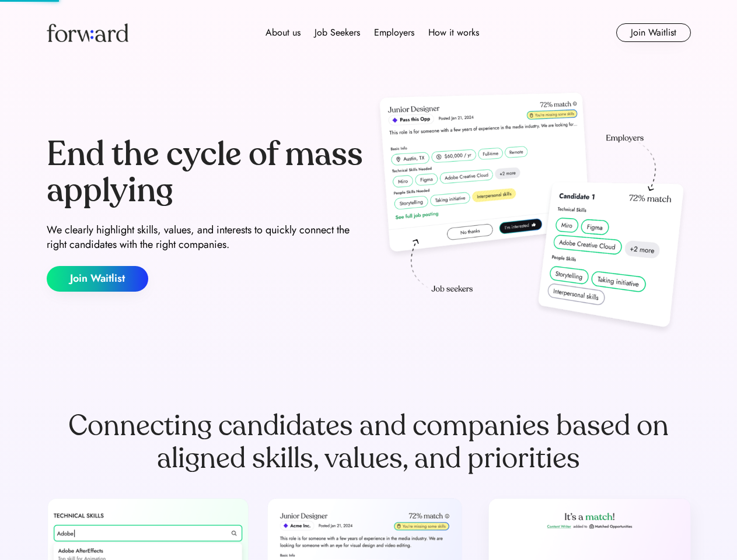 This screenshot has height=560, width=737. What do you see at coordinates (87, 32) in the screenshot?
I see `img: Forward logo` at bounding box center [87, 32].